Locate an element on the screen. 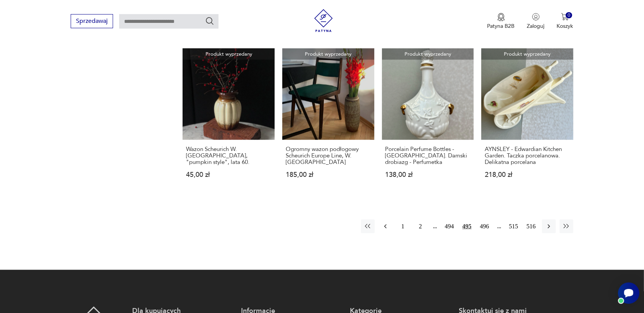 This screenshot has width=644, height=313. p: 138,00 zł is located at coordinates (428, 175).